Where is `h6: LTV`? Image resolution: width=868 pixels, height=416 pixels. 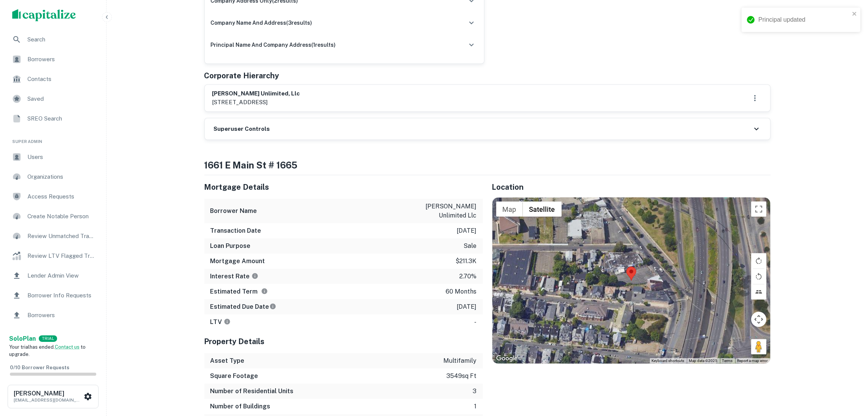
h6: LTV is located at coordinates (220, 322).